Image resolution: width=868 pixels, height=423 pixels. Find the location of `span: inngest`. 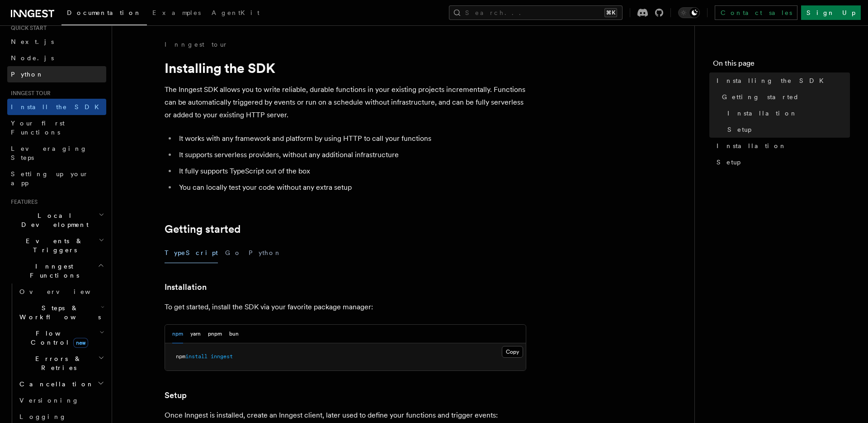

span: inngest is located at coordinates (221, 356).